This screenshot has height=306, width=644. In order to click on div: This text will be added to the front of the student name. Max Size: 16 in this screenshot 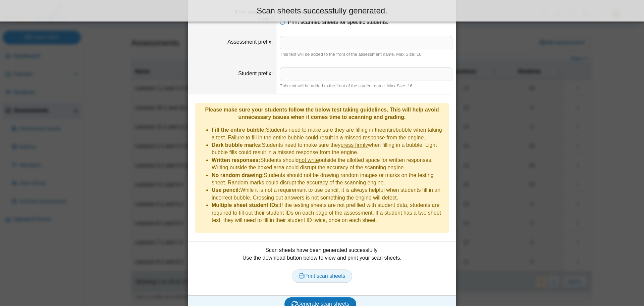, I will do `click(366, 86)`.